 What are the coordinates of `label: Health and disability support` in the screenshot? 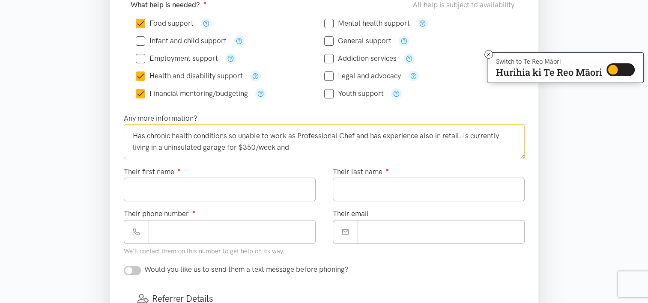 It's located at (189, 76).